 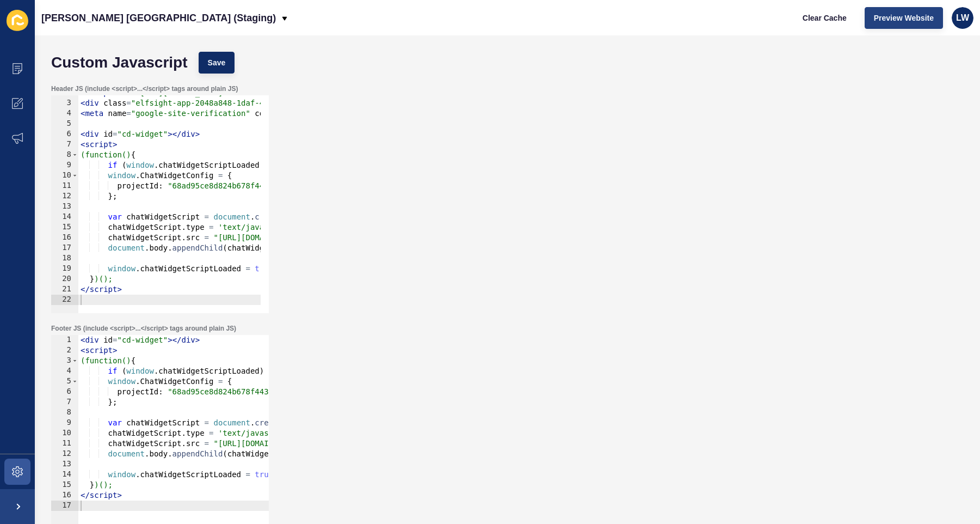 I want to click on button: Preview Website, so click(x=904, y=18).